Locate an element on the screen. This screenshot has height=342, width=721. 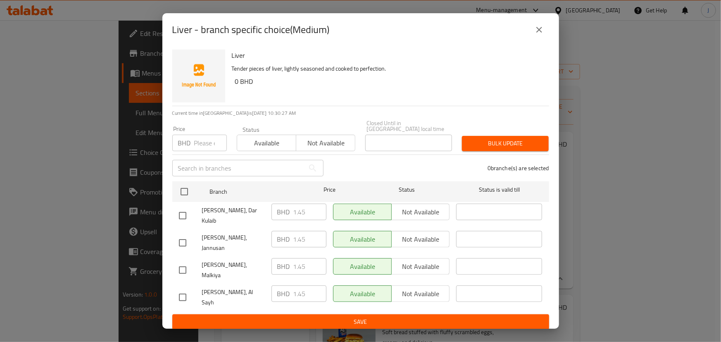
img: Liver is located at coordinates (199, 76).